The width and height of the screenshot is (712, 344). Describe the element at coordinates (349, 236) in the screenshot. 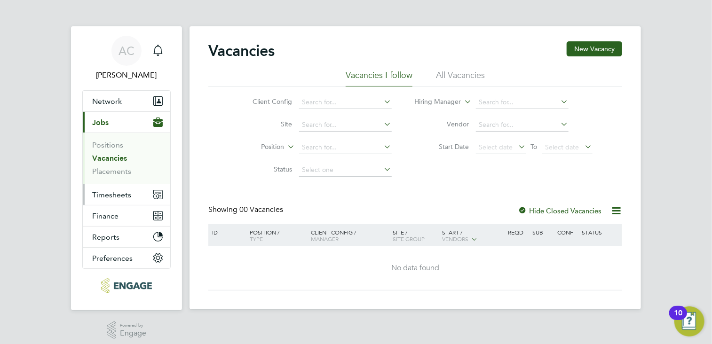

I see `div: Client Config /` at that location.